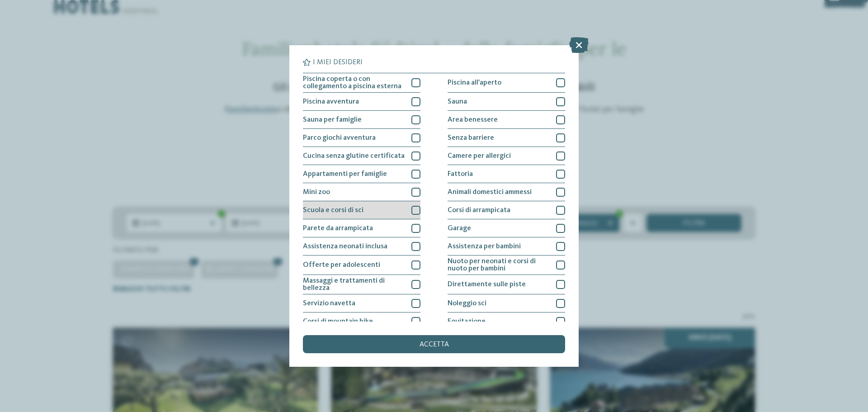 The height and width of the screenshot is (412, 868). What do you see at coordinates (460, 174) in the screenshot?
I see `span: Fattoria` at bounding box center [460, 174].